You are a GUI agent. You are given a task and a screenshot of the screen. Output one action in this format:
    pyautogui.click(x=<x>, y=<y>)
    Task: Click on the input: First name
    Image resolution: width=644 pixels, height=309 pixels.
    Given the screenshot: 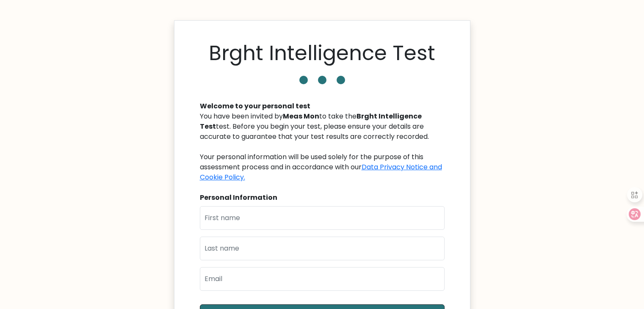 What is the action you would take?
    pyautogui.click(x=322, y=218)
    